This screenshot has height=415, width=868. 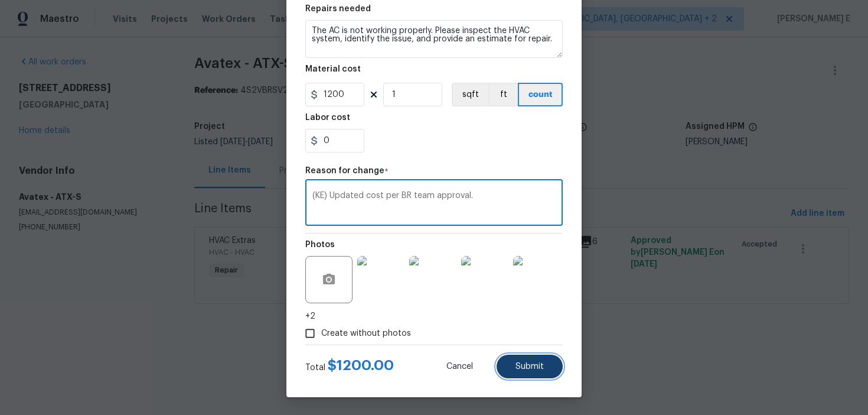 What do you see at coordinates (434, 204) in the screenshot?
I see `textarea: (KE) Updated cost per BR team approval.` at bounding box center [434, 204].